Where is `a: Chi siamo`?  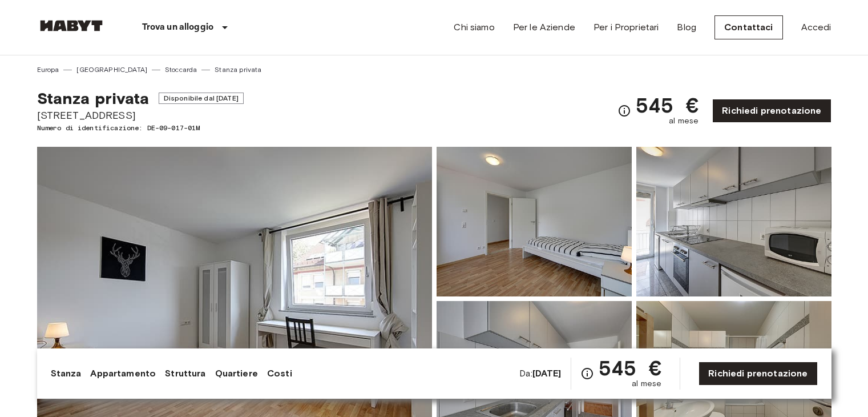
a: Chi siamo is located at coordinates (474, 27).